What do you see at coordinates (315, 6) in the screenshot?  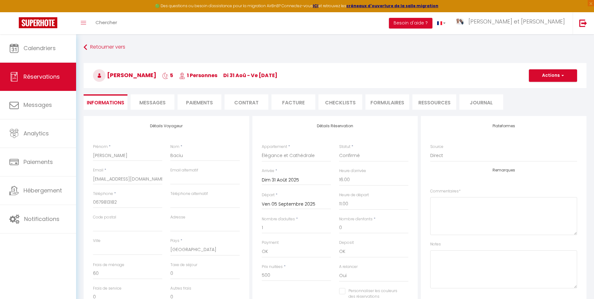 I see `a: ICI` at bounding box center [315, 6].